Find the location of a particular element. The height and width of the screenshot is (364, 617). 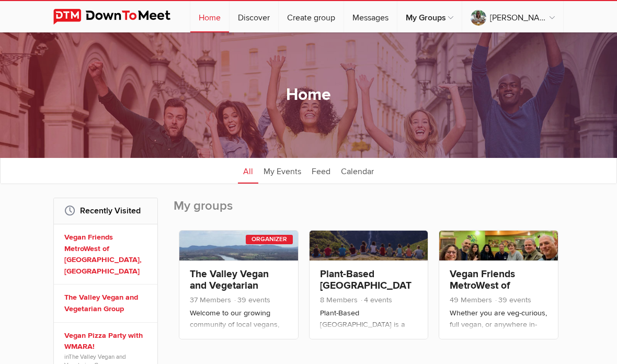

p: Welcome to our growing community of local vegans, vegetarians, and veg-curious people! We host a ... is located at coordinates (238, 334).